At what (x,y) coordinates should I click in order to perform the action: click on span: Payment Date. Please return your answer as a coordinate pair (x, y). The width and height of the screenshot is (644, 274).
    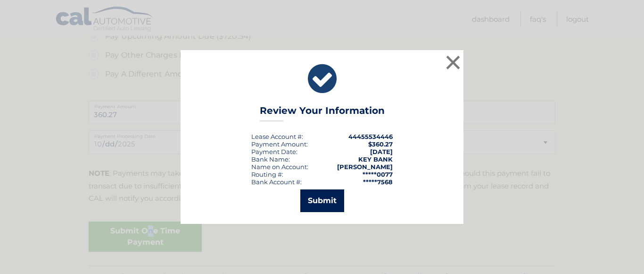
    Looking at the image, I should click on (274, 152).